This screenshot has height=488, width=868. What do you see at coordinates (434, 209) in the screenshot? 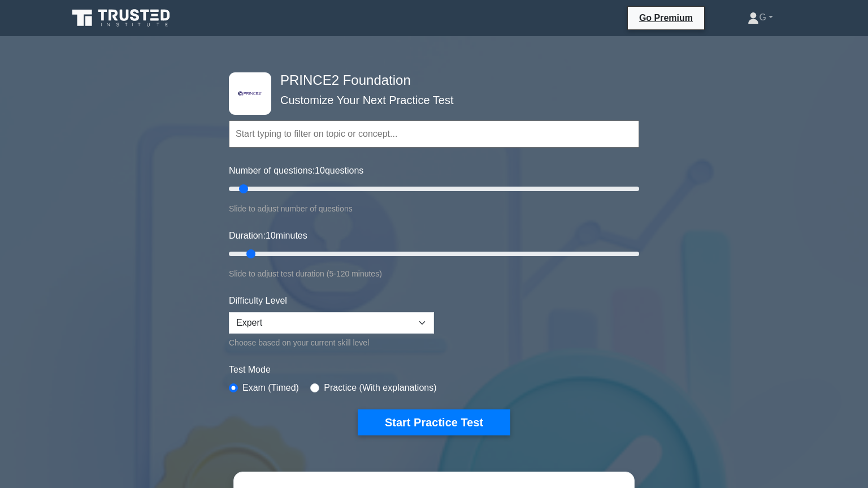
I see `div: Slide to adjust number of questions` at bounding box center [434, 209].